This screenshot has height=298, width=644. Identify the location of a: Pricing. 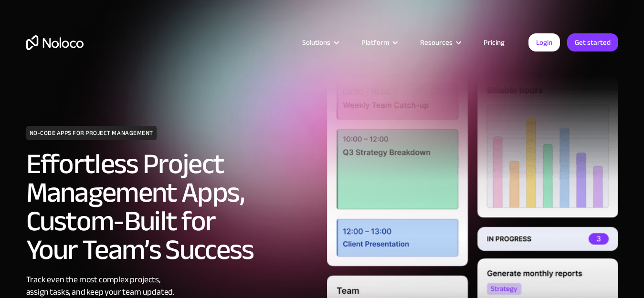
(494, 43).